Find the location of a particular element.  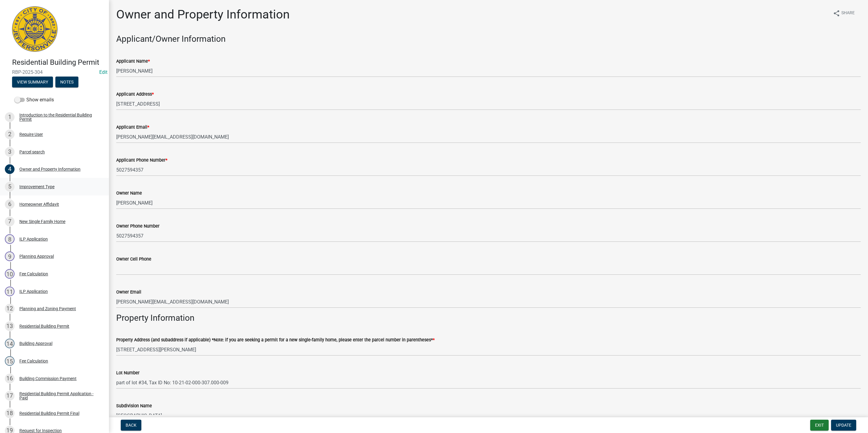

div: 18 is located at coordinates (9, 414).